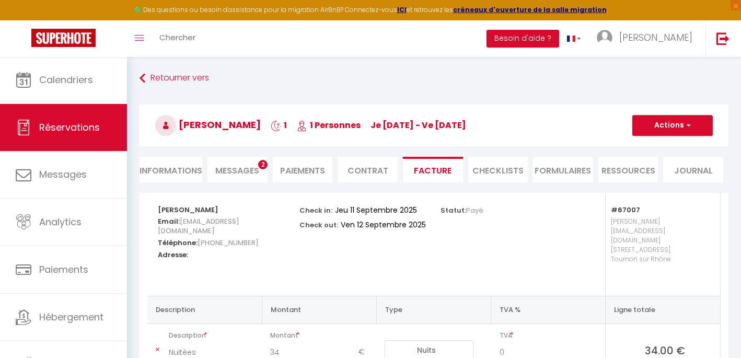 This screenshot has width=741, height=358. What do you see at coordinates (177, 37) in the screenshot?
I see `span: Chercher` at bounding box center [177, 37].